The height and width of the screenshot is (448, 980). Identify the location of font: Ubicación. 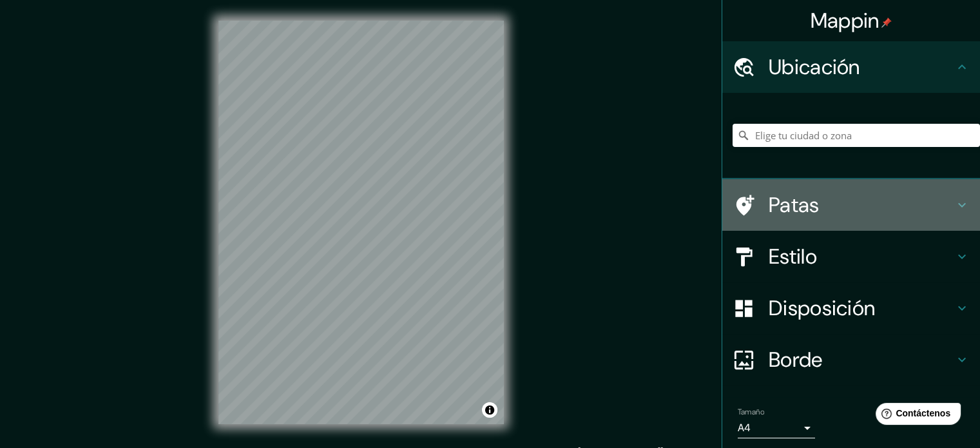
(814, 67).